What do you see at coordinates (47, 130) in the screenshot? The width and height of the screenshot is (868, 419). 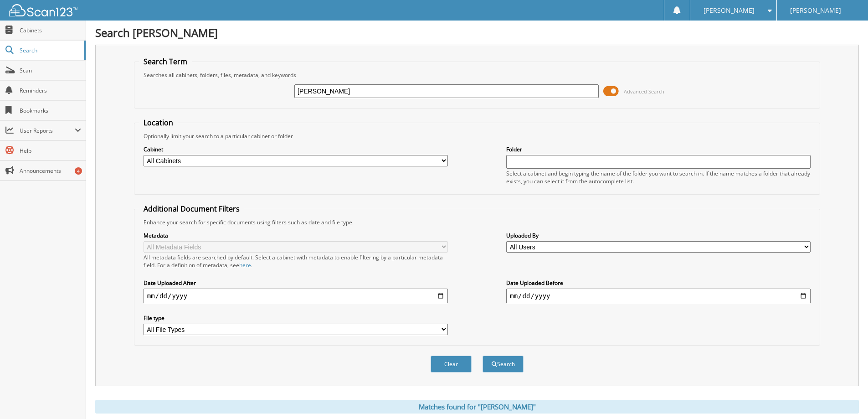 I see `span: User Reports` at bounding box center [47, 130].